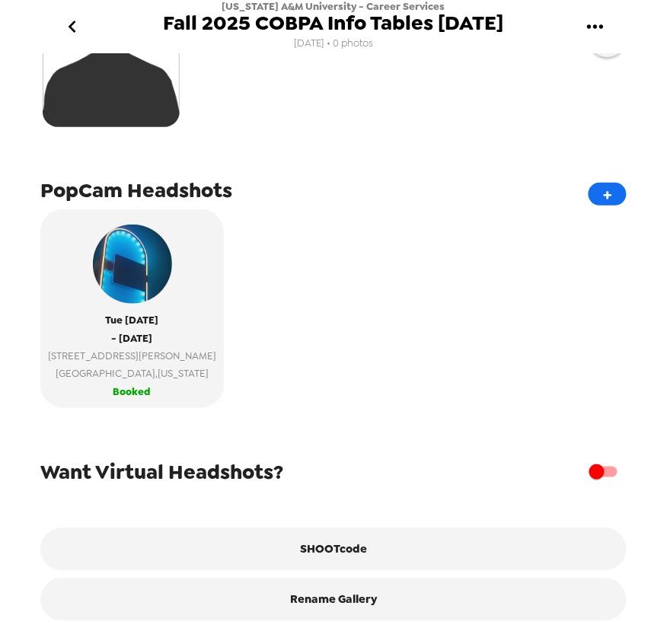  I want to click on button: SHOOTcode, so click(333, 549).